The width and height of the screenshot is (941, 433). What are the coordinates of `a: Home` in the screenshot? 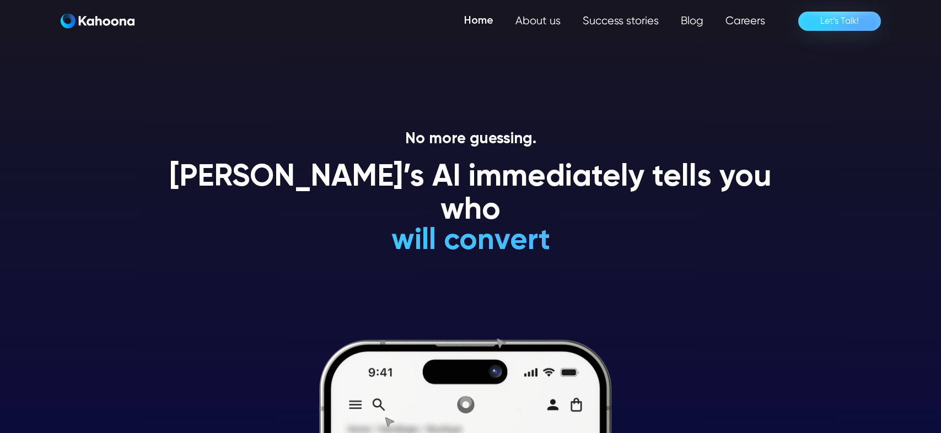 It's located at (478, 21).